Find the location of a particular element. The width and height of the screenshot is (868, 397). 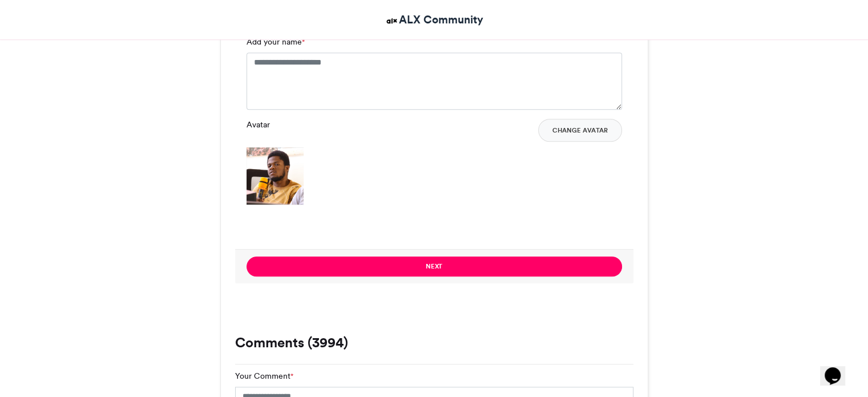

img: ALX Community is located at coordinates (392, 21).